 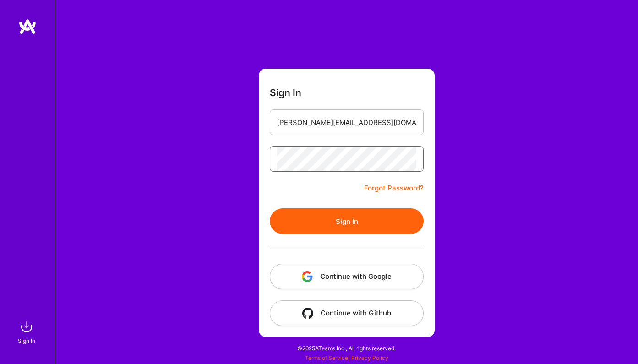 I want to click on button: Continue with Google, so click(x=347, y=276).